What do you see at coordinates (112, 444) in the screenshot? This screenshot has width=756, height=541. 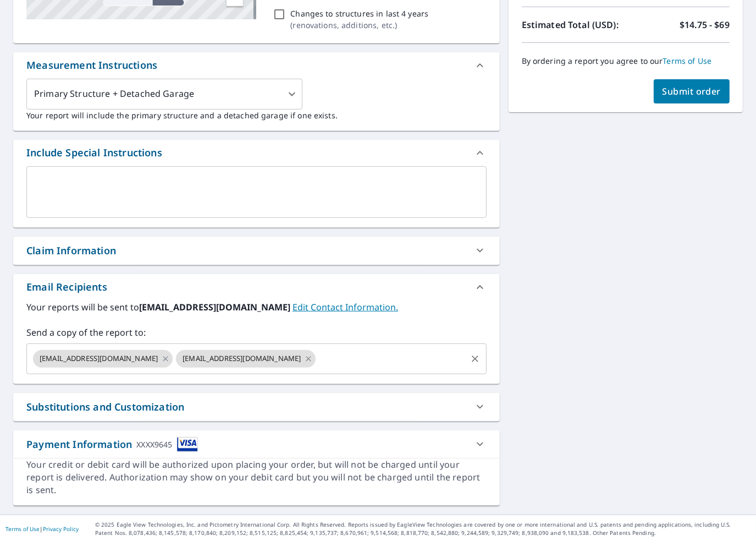 I see `div: Payment Information` at bounding box center [112, 444].